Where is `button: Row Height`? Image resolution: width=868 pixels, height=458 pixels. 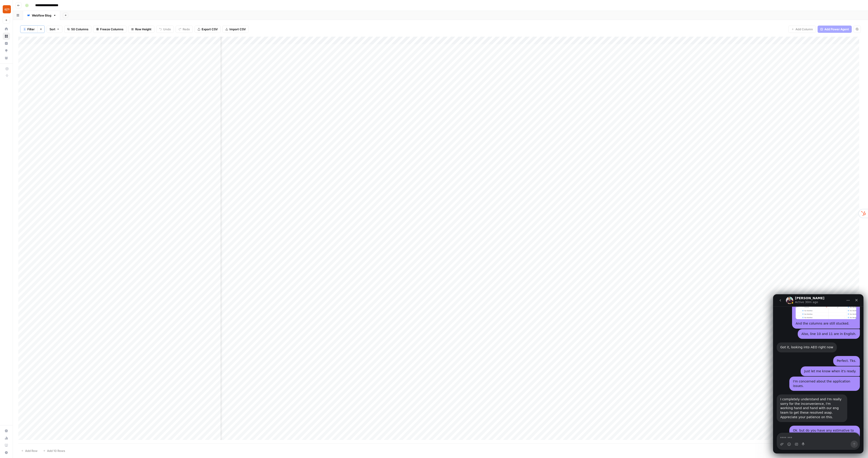
button: Row Height is located at coordinates (142, 29).